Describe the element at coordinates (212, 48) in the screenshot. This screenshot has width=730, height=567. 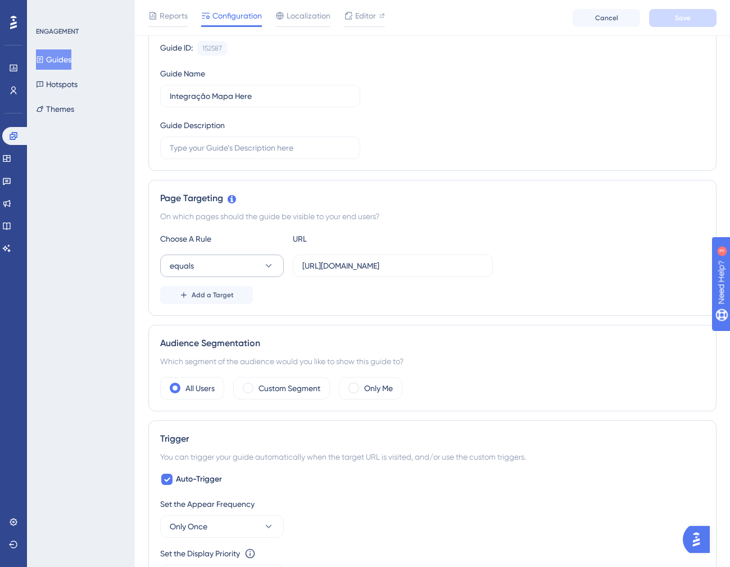
I see `div: 152587` at that location.